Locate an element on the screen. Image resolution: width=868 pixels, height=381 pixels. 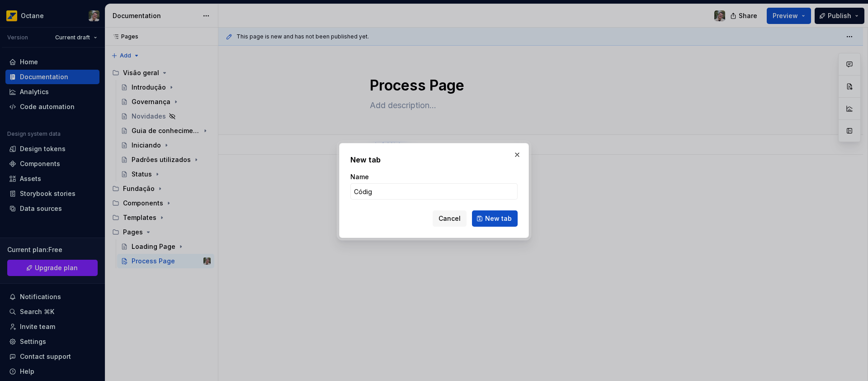
button: Cancel is located at coordinates (449, 219).